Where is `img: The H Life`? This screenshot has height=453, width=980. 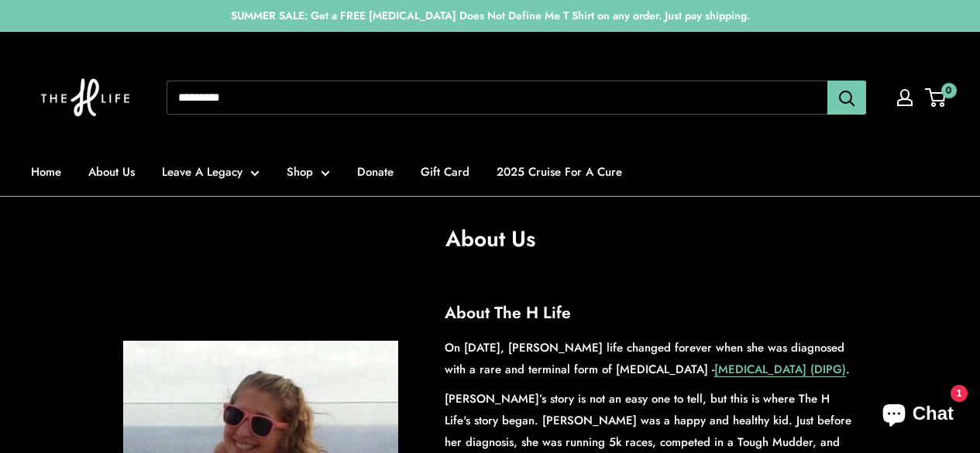 img: The H Life is located at coordinates (86, 98).